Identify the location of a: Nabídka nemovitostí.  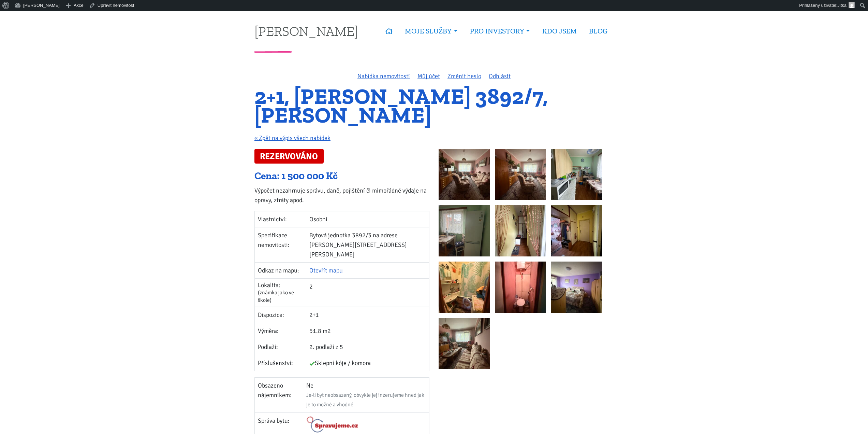
(384, 76).